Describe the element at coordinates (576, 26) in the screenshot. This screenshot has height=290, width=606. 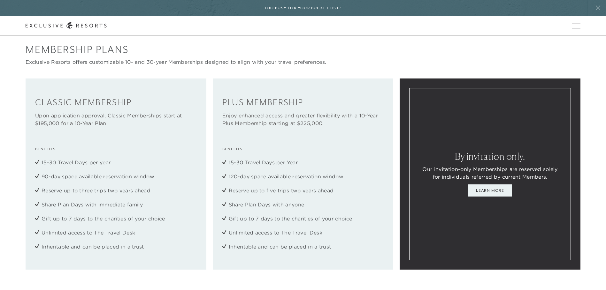
I see `button: Open navigation` at that location.